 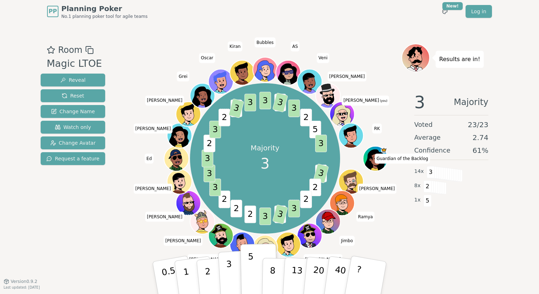 I want to click on button: Change Name, so click(x=73, y=111).